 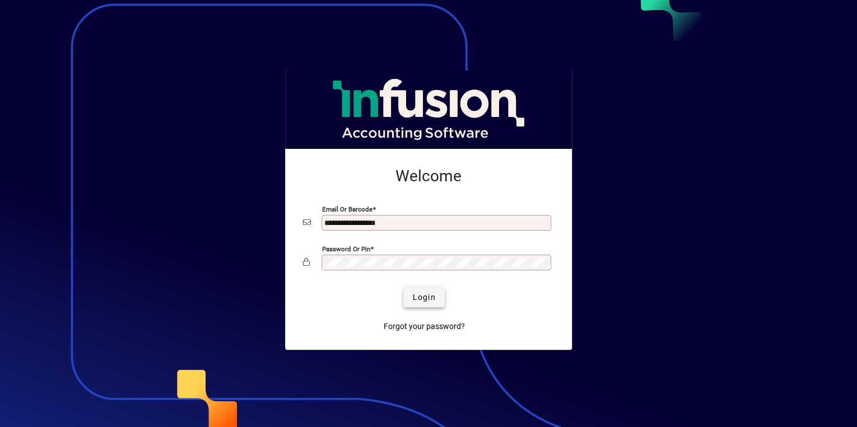 What do you see at coordinates (424, 326) in the screenshot?
I see `span: Forgot your password?` at bounding box center [424, 326].